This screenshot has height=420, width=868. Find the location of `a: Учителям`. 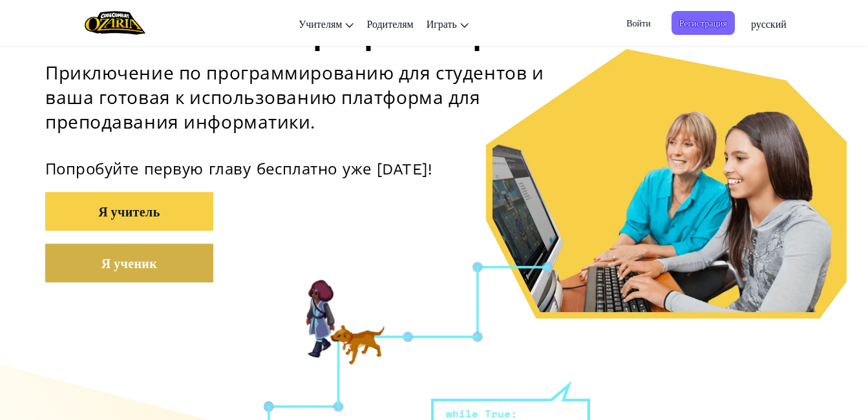

a: Учителям is located at coordinates (326, 23).